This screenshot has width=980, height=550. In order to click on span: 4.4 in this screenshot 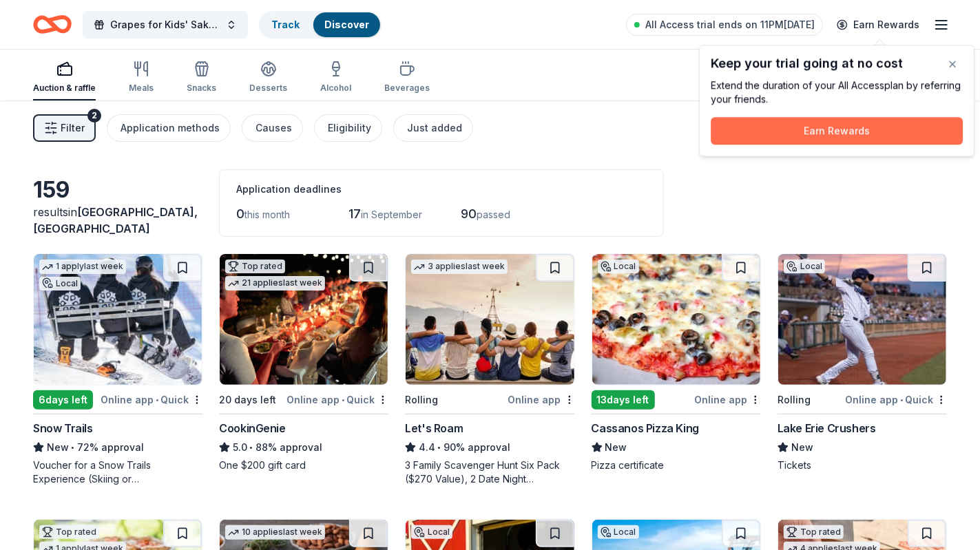, I will do `click(427, 448)`.